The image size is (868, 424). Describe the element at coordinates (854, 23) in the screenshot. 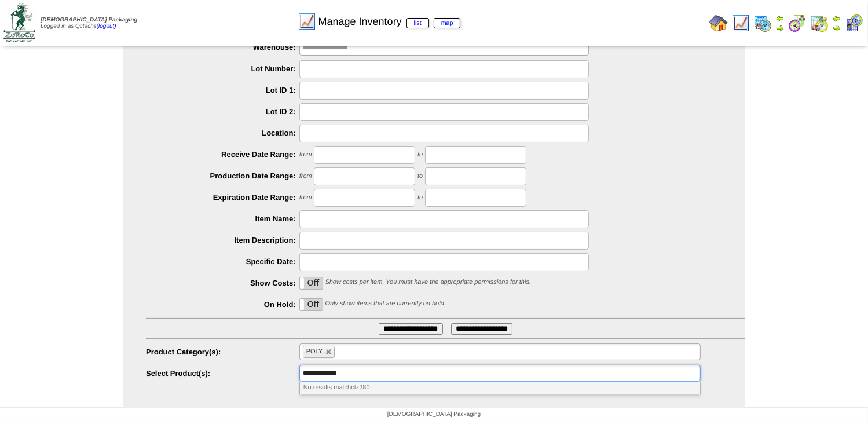

I see `img: calendarcustomer.gif` at that location.